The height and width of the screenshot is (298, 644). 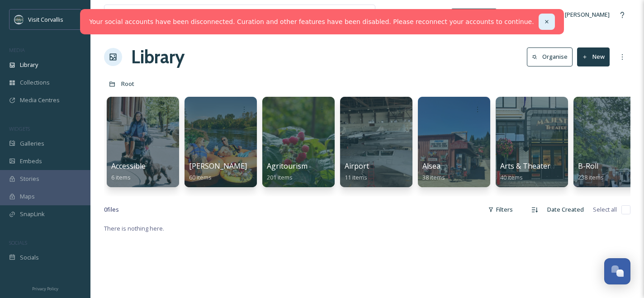 What do you see at coordinates (121, 177) in the screenshot?
I see `span: 6 items` at bounding box center [121, 177].